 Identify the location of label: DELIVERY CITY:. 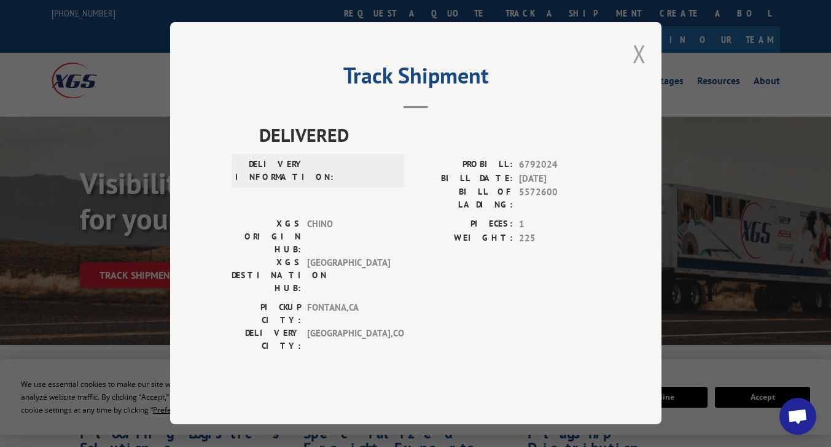
(266, 340).